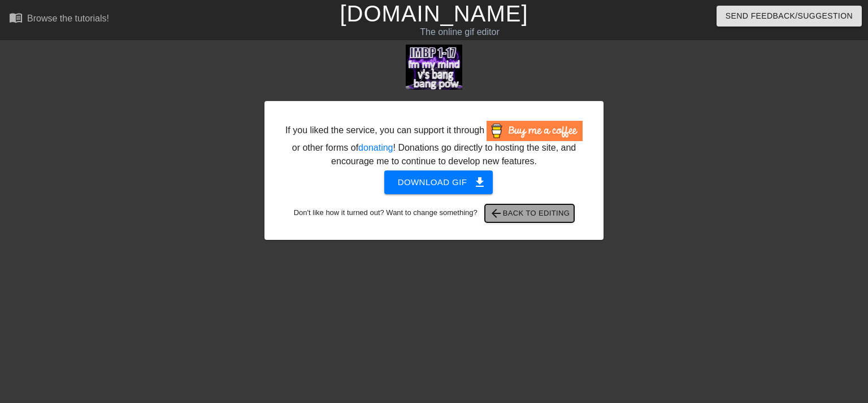  I want to click on div: Browse the tutorials!, so click(68, 18).